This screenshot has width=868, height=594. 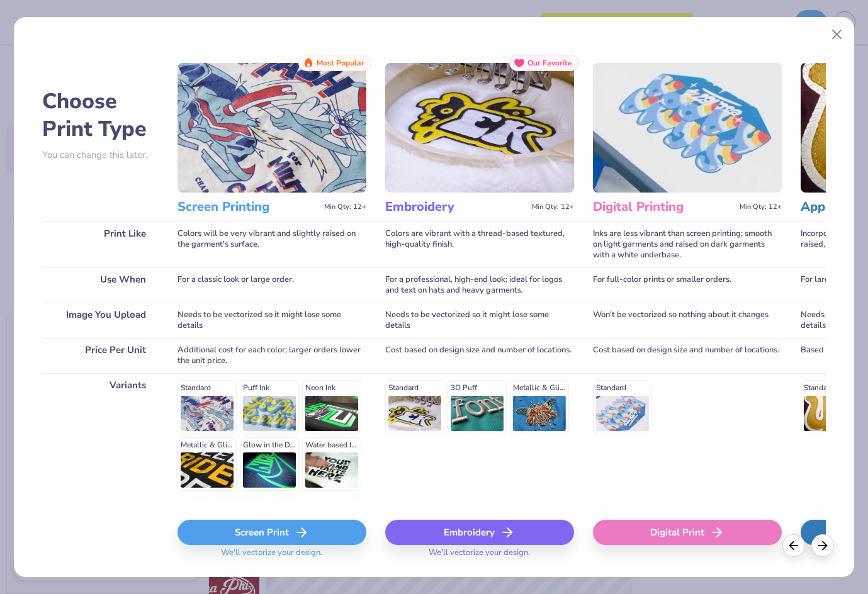 What do you see at coordinates (838, 35) in the screenshot?
I see `button: Close` at bounding box center [838, 35].